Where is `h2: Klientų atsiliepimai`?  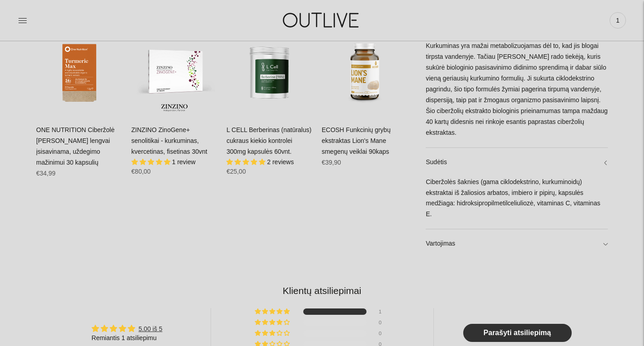 h2: Klientų atsiliepimai is located at coordinates (322, 291).